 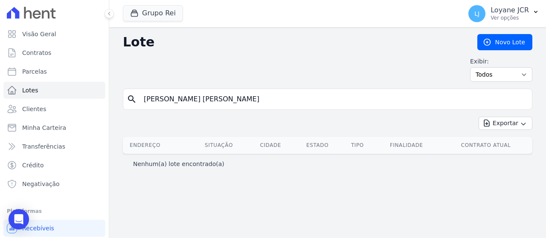 What do you see at coordinates (357, 145) in the screenshot?
I see `th: Tipo` at bounding box center [357, 145].